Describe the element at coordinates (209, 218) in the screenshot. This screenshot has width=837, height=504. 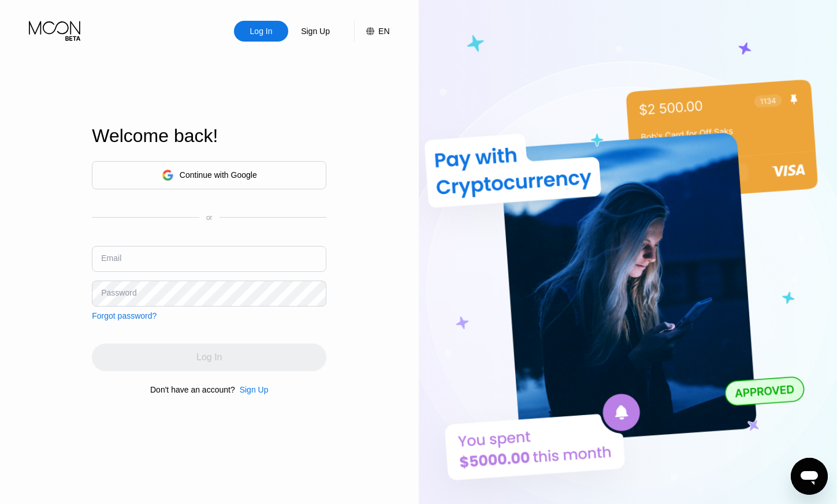
I see `div: or` at that location.